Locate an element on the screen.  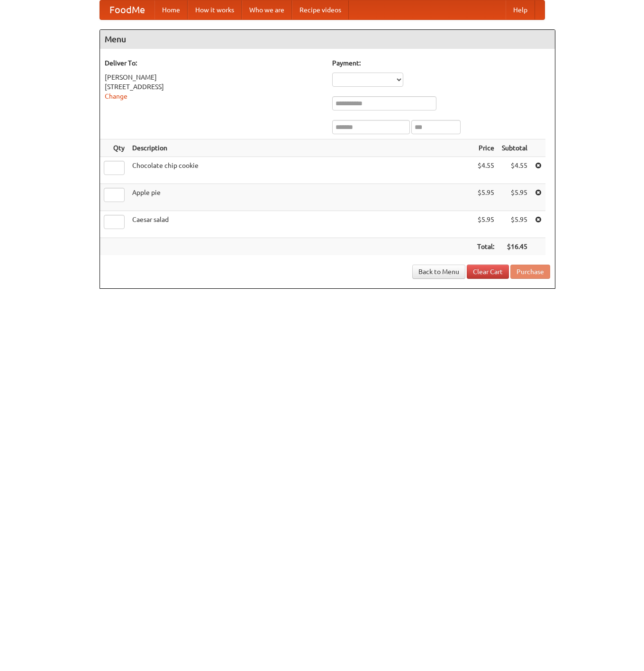
th: Price is located at coordinates (486, 148).